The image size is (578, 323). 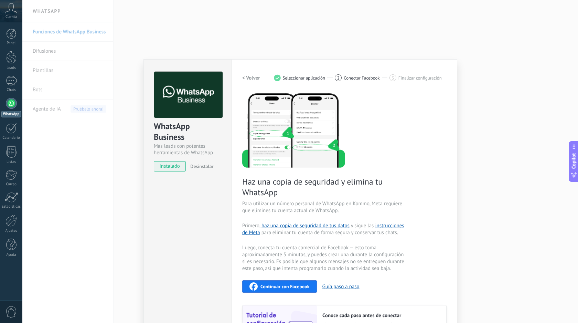 I want to click on span: Copilot, so click(x=574, y=161).